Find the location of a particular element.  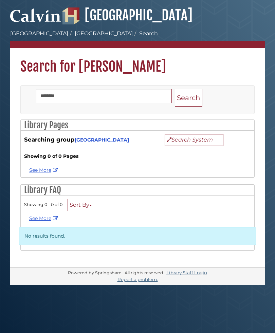

a: Report a problem. is located at coordinates (138, 280).